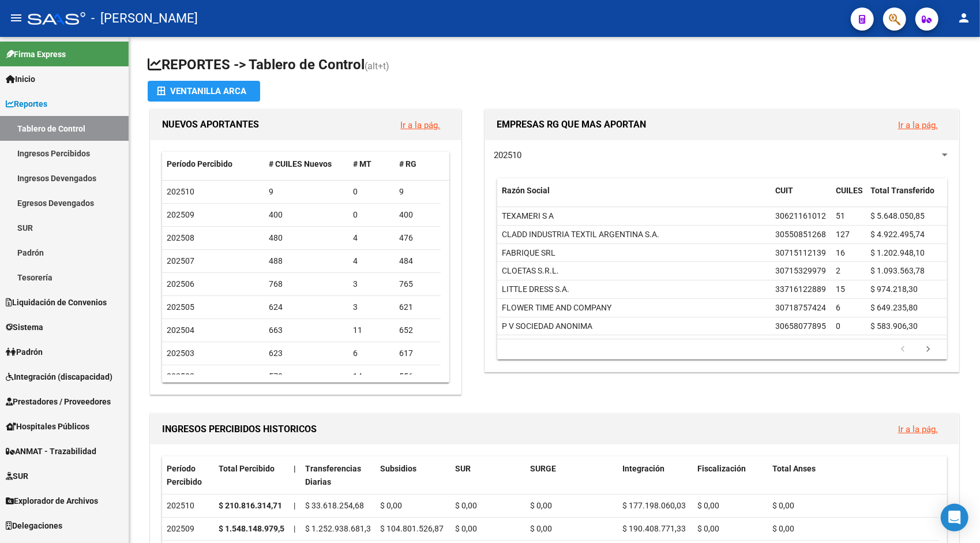  What do you see at coordinates (802, 326) in the screenshot?
I see `div: 30658077895` at bounding box center [802, 326].